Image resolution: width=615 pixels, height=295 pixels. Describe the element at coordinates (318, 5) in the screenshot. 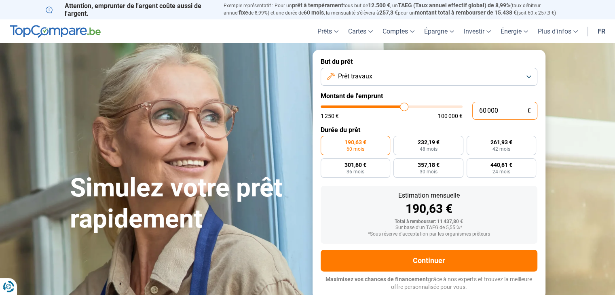

I see `span: prêt à tempérament` at that location.